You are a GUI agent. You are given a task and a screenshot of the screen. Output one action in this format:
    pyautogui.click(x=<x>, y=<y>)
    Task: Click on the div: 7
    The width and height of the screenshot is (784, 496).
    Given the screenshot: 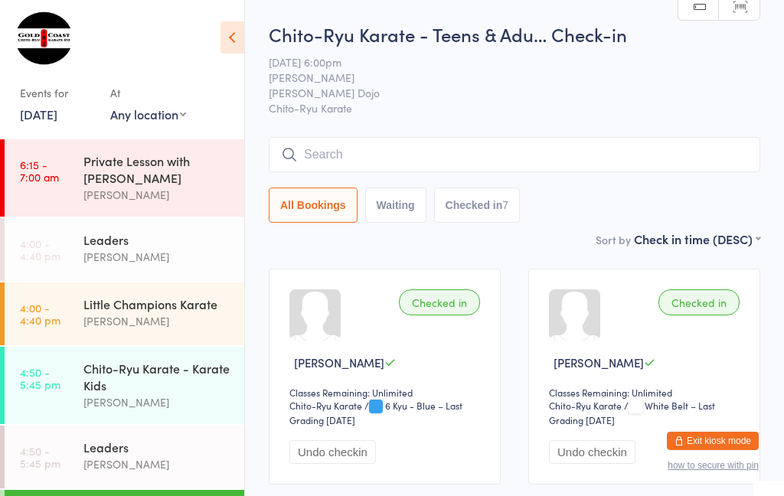 What is the action you would take?
    pyautogui.click(x=505, y=205)
    